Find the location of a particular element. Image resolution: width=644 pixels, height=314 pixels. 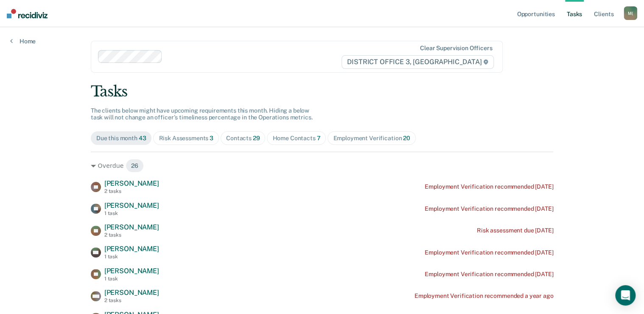

div: Open Intercom Messenger is located at coordinates (625, 295).